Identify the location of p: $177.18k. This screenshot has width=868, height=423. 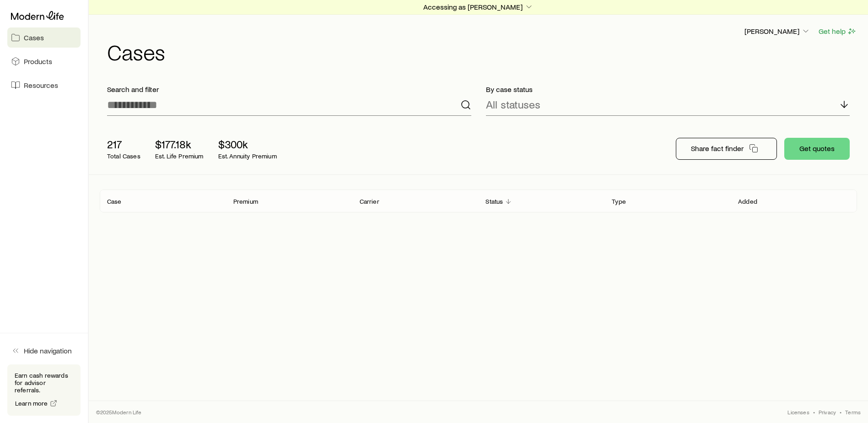
(180, 144).